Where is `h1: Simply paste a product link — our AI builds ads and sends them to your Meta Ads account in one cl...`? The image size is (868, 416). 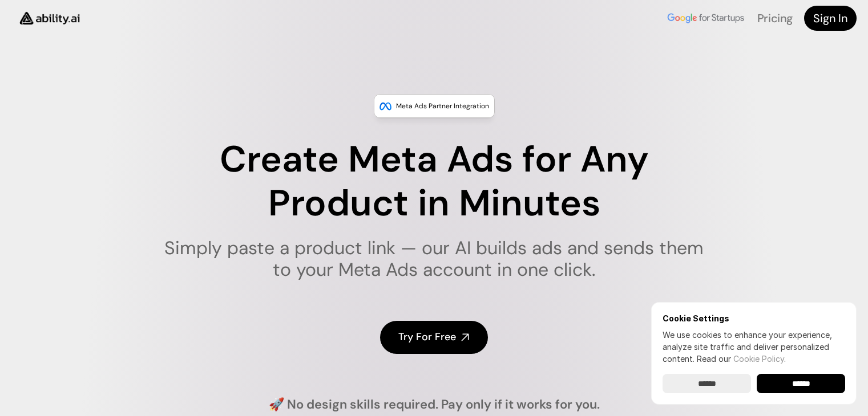
h1: Simply paste a product link — our AI builds ads and sends them to your Meta Ads account in one cl... is located at coordinates (433, 259).